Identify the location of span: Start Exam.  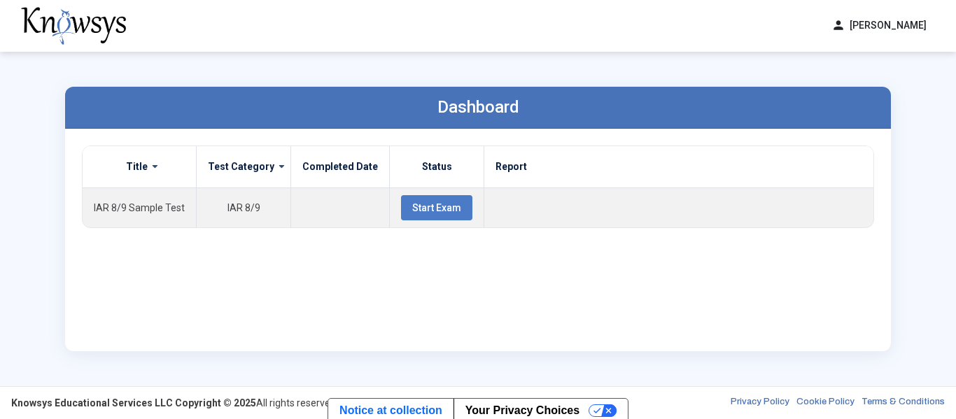
(437, 208).